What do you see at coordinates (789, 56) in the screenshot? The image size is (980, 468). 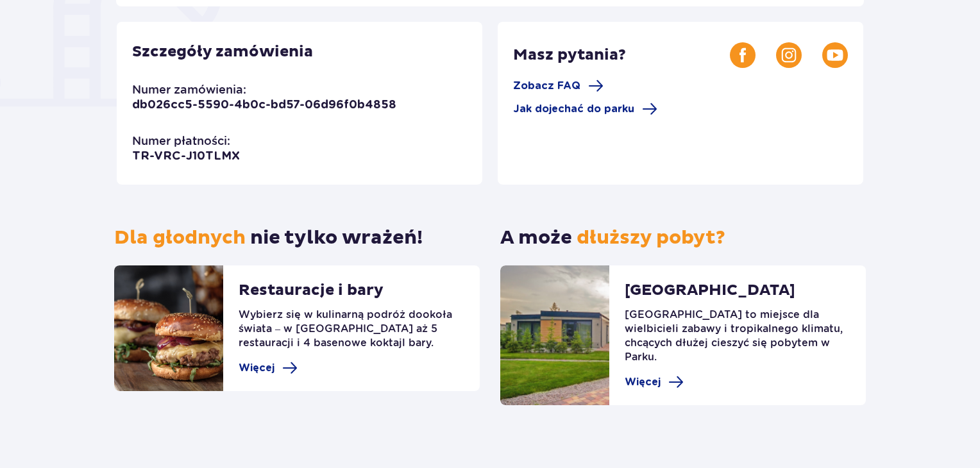 I see `img: Instagram` at bounding box center [789, 56].